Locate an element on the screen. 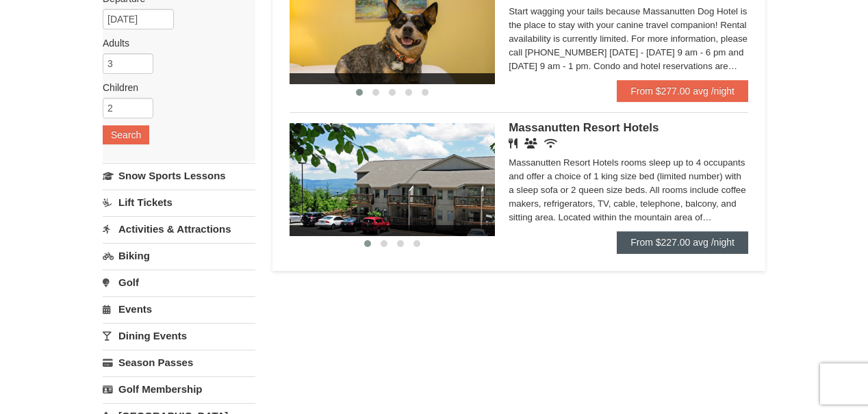 The width and height of the screenshot is (868, 414). a: Events is located at coordinates (178, 309).